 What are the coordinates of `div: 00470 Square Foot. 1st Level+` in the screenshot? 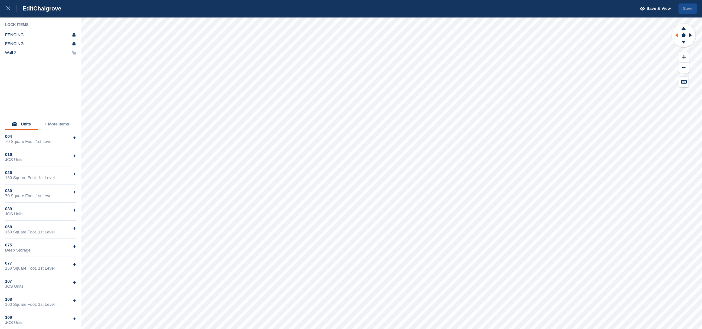 It's located at (40, 139).